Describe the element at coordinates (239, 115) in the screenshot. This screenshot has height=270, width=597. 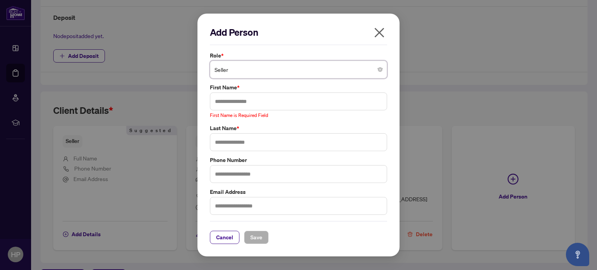
I see `span: First Name is Required Field` at that location.